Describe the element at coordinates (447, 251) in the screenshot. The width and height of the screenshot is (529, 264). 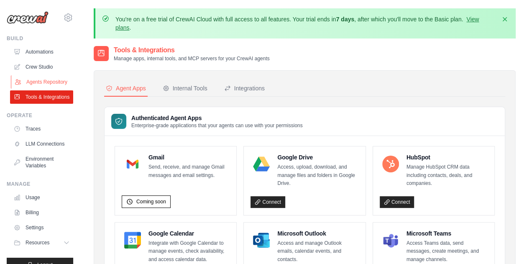
I see `p: Access Teams data, send messages, create meetings, and manage channels.` at that location.